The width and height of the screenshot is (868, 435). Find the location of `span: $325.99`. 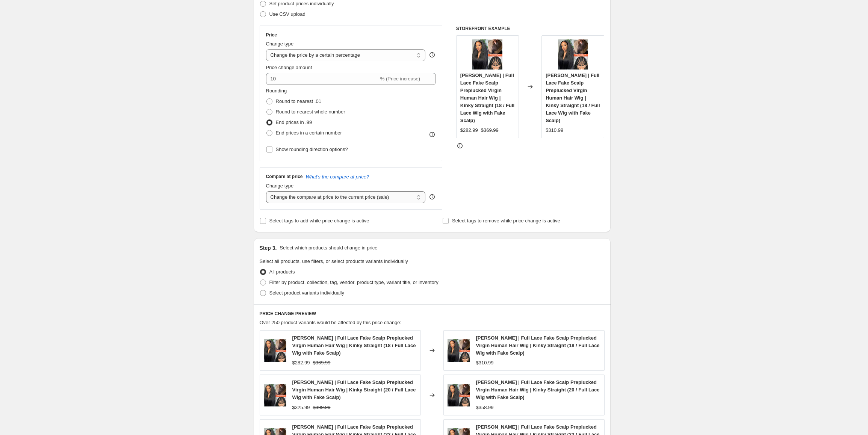

span: $325.99 is located at coordinates (301, 407).